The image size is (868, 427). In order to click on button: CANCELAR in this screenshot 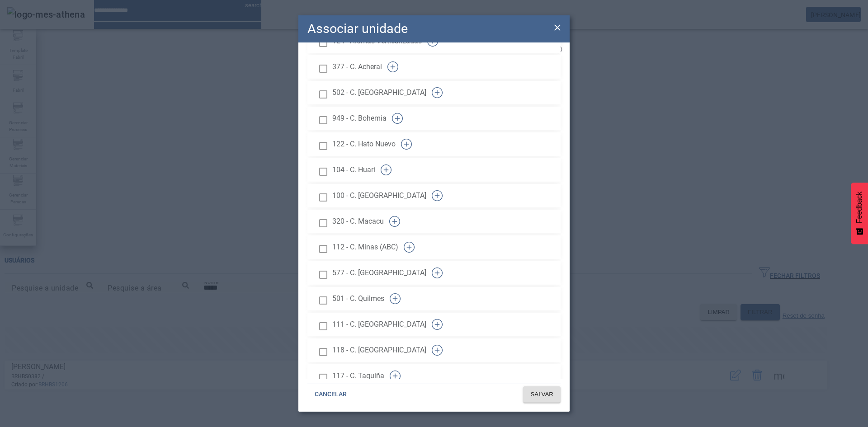, I will do `click(331, 395)`.